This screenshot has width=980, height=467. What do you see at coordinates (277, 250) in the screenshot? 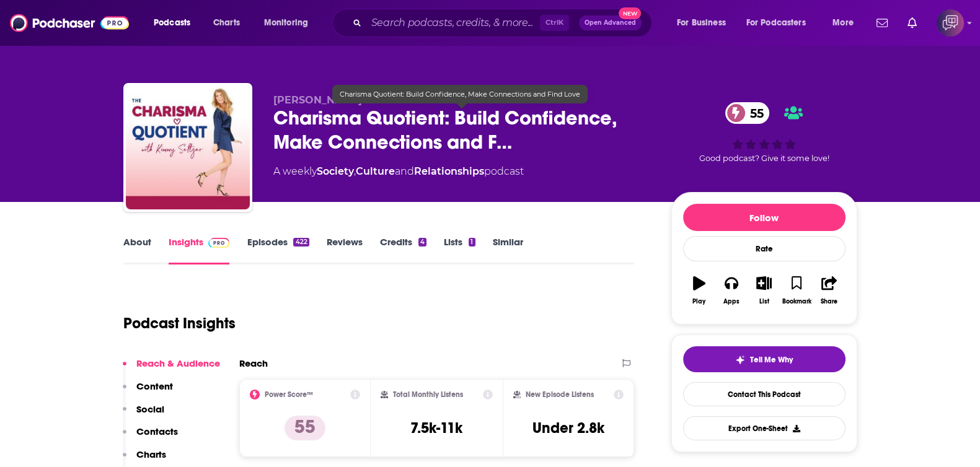
I see `a: Episodes422` at bounding box center [277, 250].